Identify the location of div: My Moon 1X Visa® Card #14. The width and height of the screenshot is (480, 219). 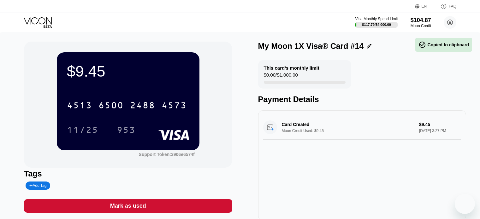
(311, 46).